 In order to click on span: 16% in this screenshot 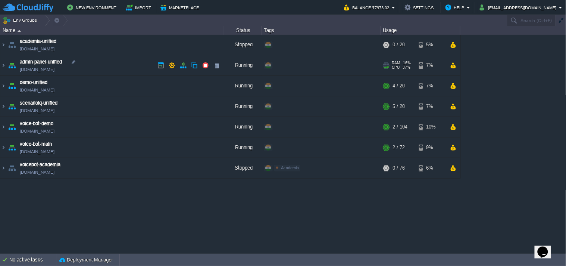, I will do `click(407, 63)`.